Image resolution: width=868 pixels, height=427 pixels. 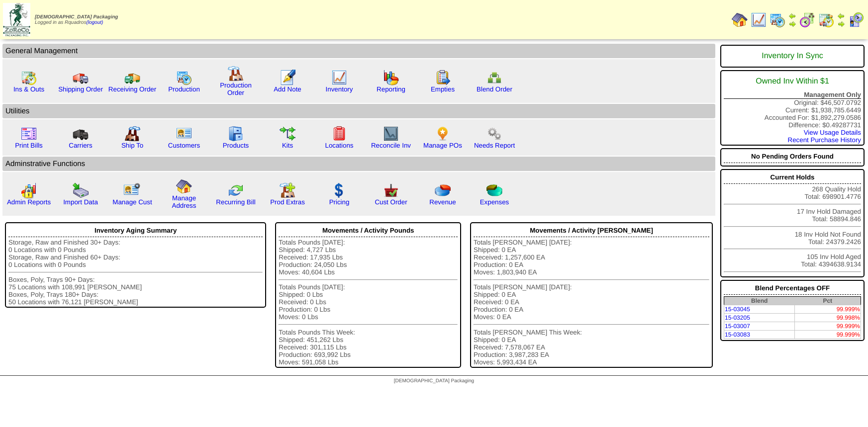 I want to click on img: calendarcustomer.gif, so click(x=856, y=20).